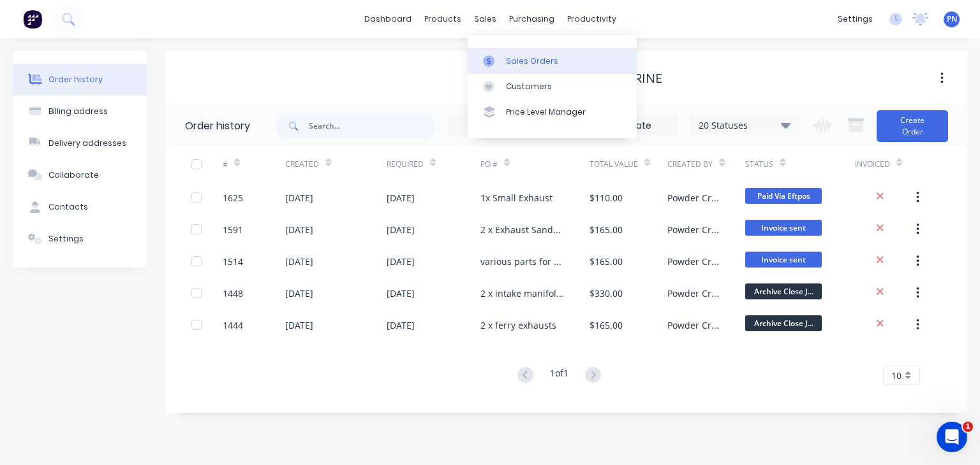 The image size is (980, 465). Describe the element at coordinates (518, 325) in the screenshot. I see `div: 2 x ferry exhausts` at that location.